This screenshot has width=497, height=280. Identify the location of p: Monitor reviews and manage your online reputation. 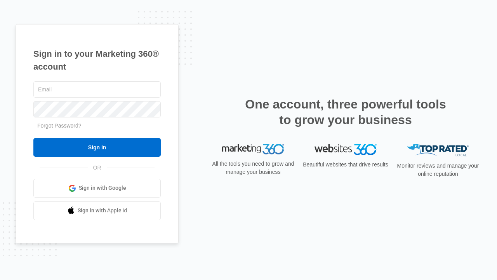
(438, 170).